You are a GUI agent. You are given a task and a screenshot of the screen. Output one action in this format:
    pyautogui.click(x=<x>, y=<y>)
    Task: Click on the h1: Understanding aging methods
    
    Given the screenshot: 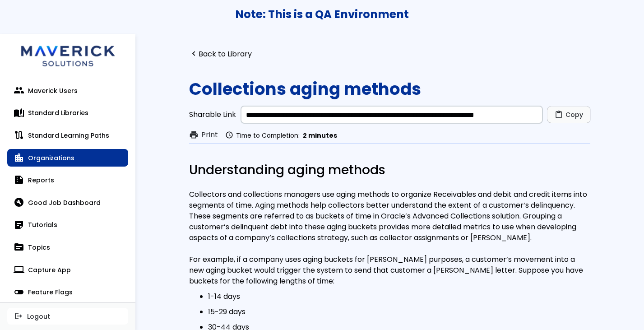 What is the action you would take?
    pyautogui.click(x=390, y=171)
    